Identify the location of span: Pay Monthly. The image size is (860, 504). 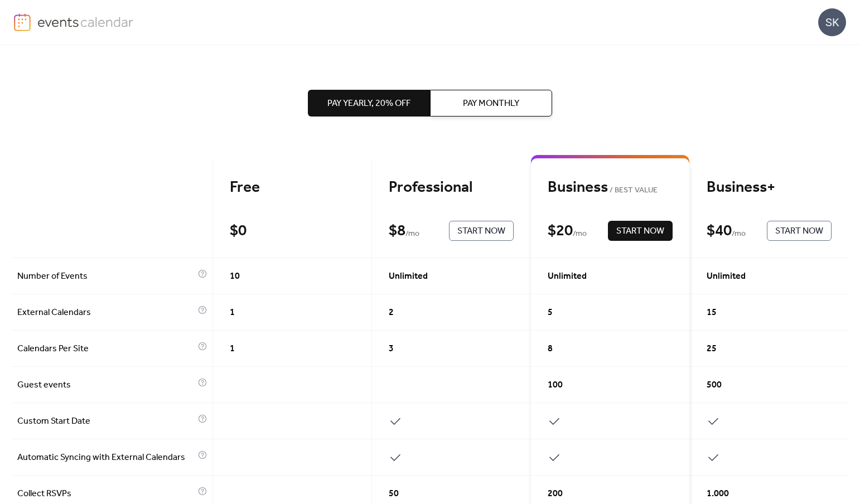
(491, 103).